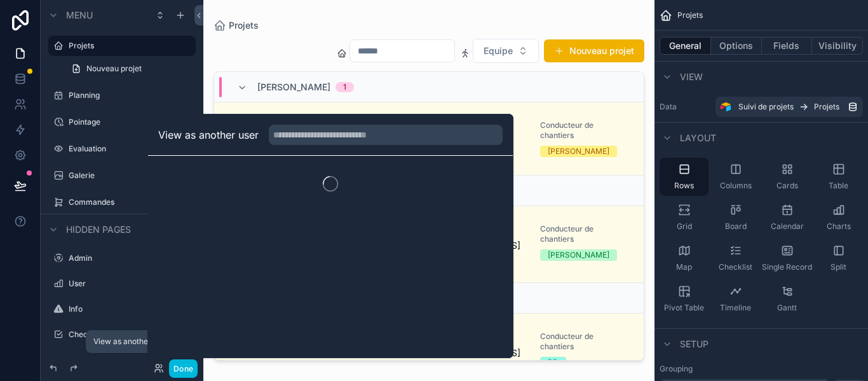 This screenshot has width=868, height=381. Describe the element at coordinates (99, 230) in the screenshot. I see `span: Hidden pages` at that location.